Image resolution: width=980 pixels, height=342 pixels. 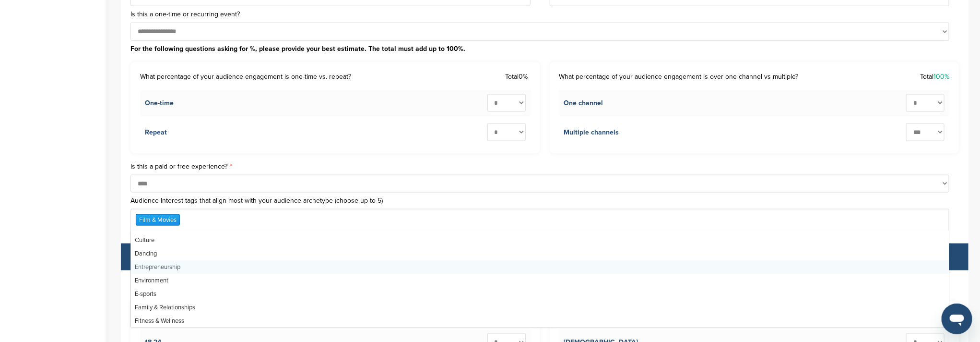 What do you see at coordinates (544, 49) in the screenshot?
I see `label: For the following questions asking for %, please provide your best estimate. The total must add u...` at bounding box center [544, 49].